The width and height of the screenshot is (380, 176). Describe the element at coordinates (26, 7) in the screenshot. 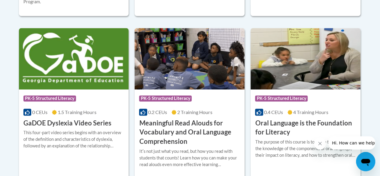

I see `span: Hi. How can we help?` at that location.